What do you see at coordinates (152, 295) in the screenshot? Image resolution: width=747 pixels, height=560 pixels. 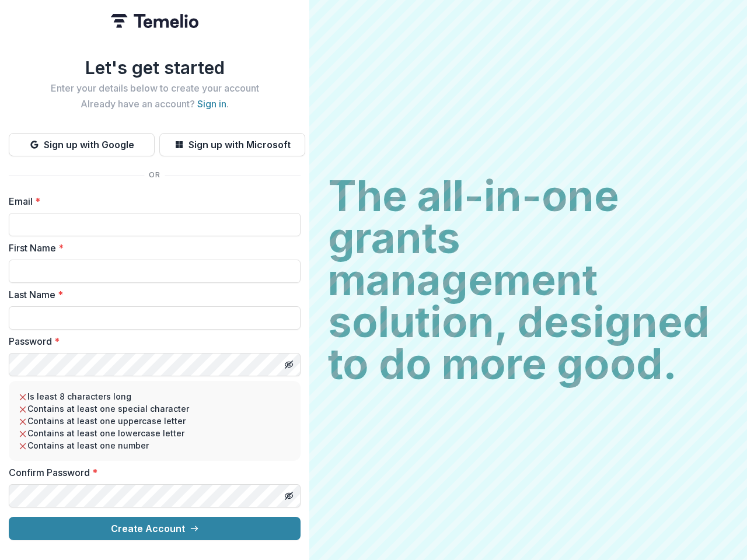 I see `label: Last Name` at bounding box center [152, 295].